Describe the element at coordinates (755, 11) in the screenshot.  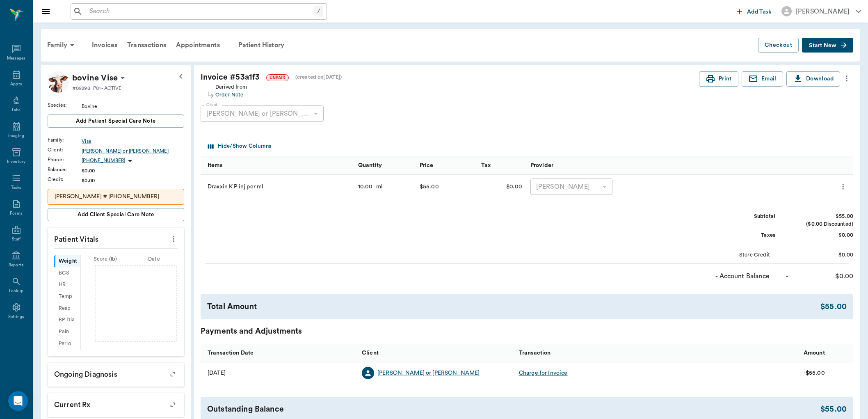
I see `button: Add Task` at that location.